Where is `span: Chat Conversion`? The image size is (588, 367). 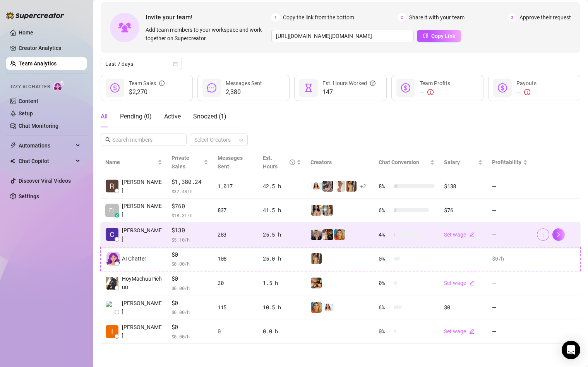 span: Chat Conversion is located at coordinates (399, 162).